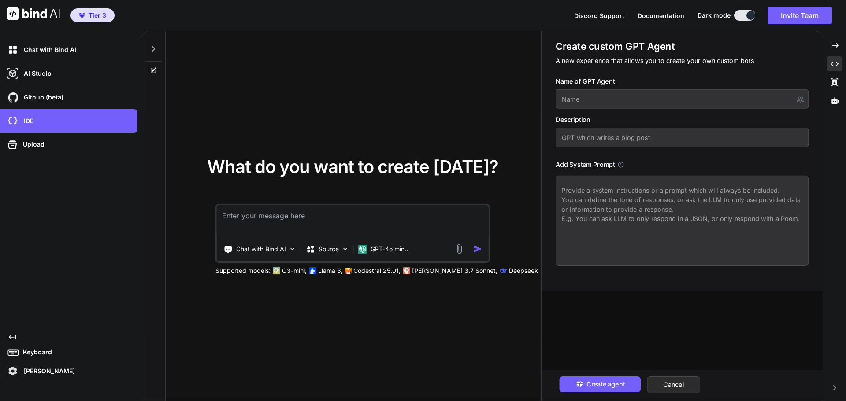 This screenshot has width=846, height=401. What do you see at coordinates (36, 352) in the screenshot?
I see `p: Keyboard` at bounding box center [36, 352].